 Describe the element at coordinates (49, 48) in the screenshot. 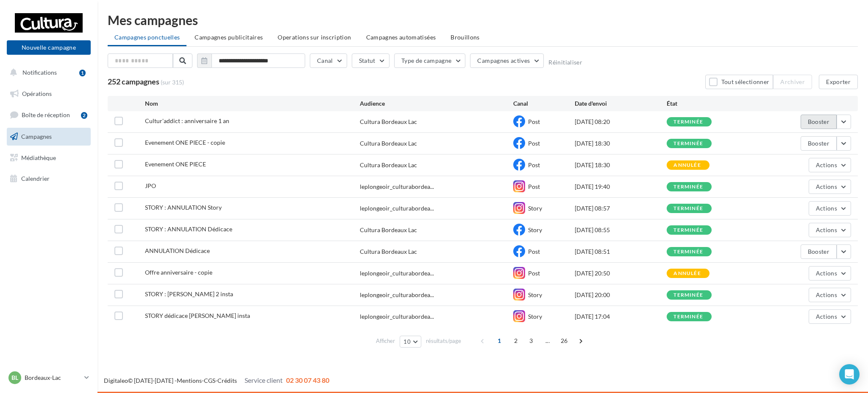

I see `button: Nouvelle campagne` at that location.